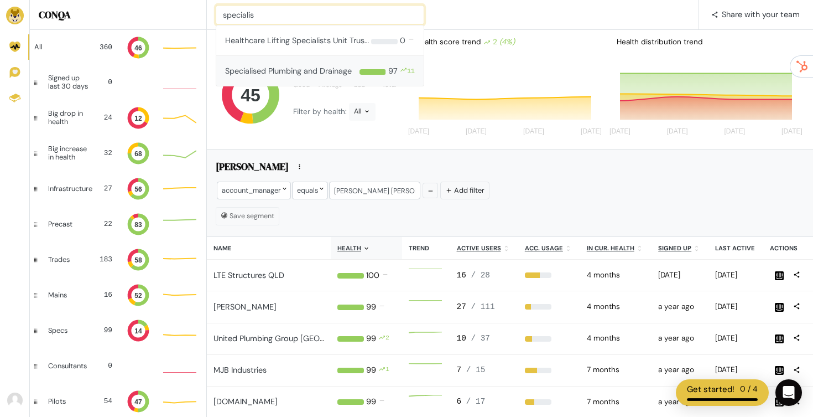 The image size is (813, 417). Describe the element at coordinates (680, 370) in the screenshot. I see `div: 2024-06-30 02:47pm` at that location.